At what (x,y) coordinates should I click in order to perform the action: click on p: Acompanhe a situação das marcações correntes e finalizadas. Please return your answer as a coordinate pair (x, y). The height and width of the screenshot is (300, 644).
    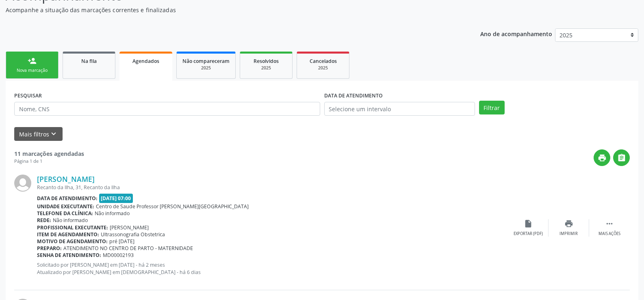
    Looking at the image, I should click on (227, 10).